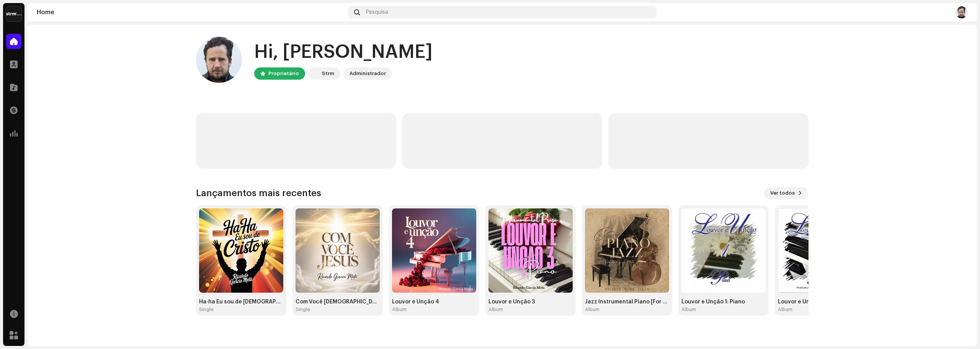 This screenshot has height=349, width=980. What do you see at coordinates (242, 250) in the screenshot?
I see `img: d6103650-4885-4b39-aee4-1ef57bce5d94` at bounding box center [242, 250].